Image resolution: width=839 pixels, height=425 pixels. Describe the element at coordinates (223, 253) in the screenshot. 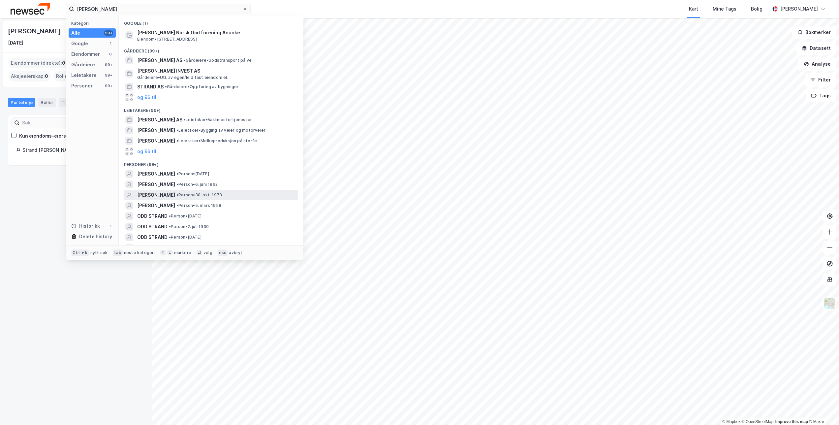

I see `div: esc` at that location.